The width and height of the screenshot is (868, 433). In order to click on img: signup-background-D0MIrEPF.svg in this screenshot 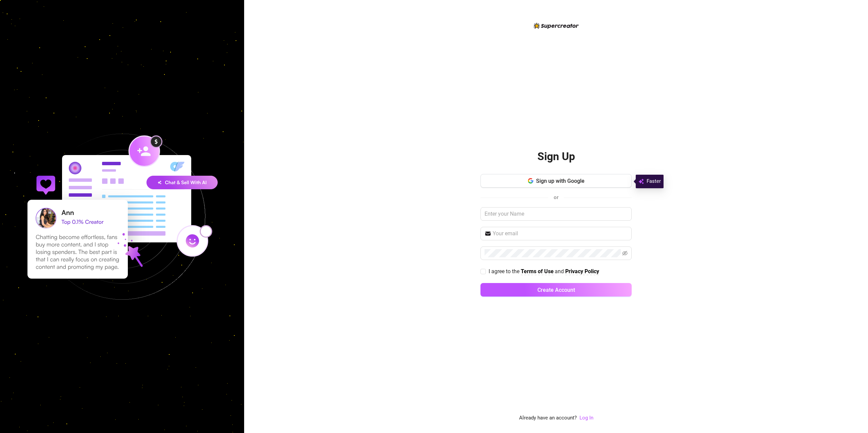, I will do `click(122, 217)`.